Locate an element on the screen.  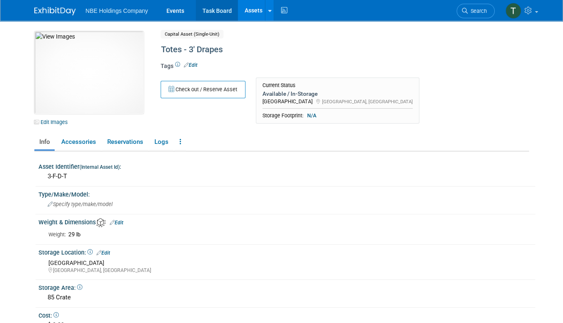
div: 3-F-D-T is located at coordinates (287, 176).